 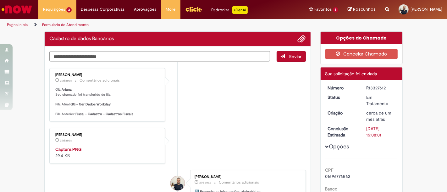 What do you see at coordinates (194, 9) in the screenshot?
I see `img: click_logo_yellow_360x200.png` at bounding box center [194, 9].